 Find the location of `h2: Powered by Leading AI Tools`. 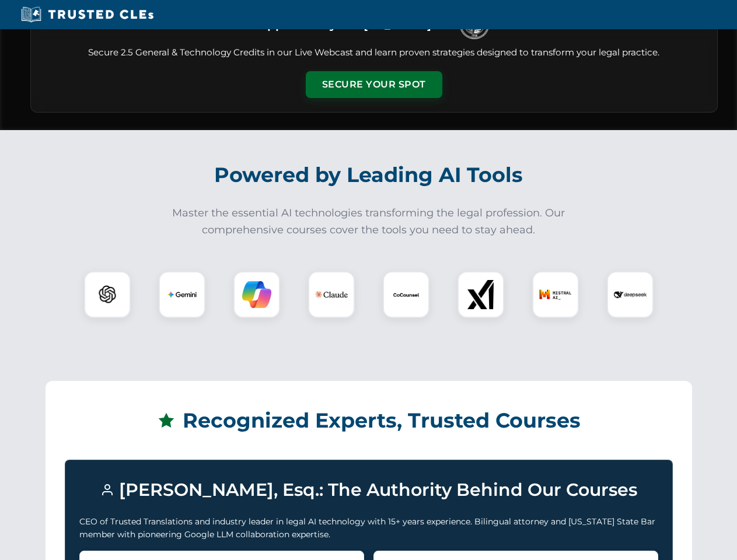

h2: Powered by Leading AI Tools is located at coordinates (368, 175).